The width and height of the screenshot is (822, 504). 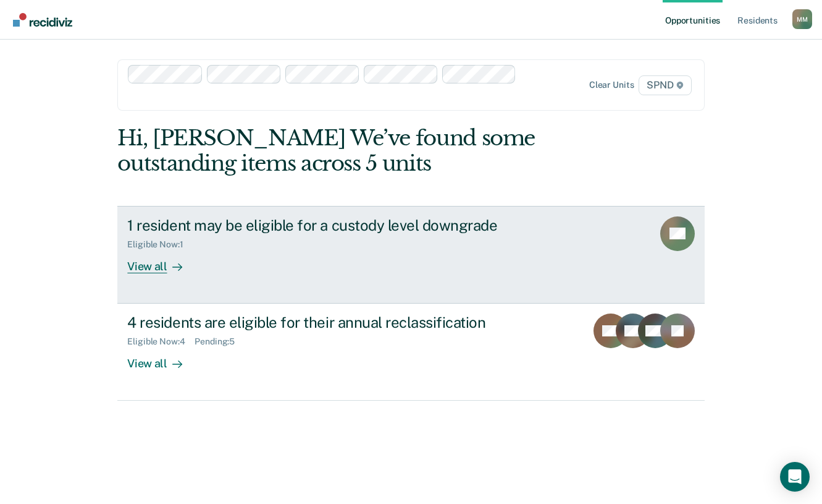 What do you see at coordinates (802, 19) in the screenshot?
I see `div: M M` at bounding box center [802, 19].